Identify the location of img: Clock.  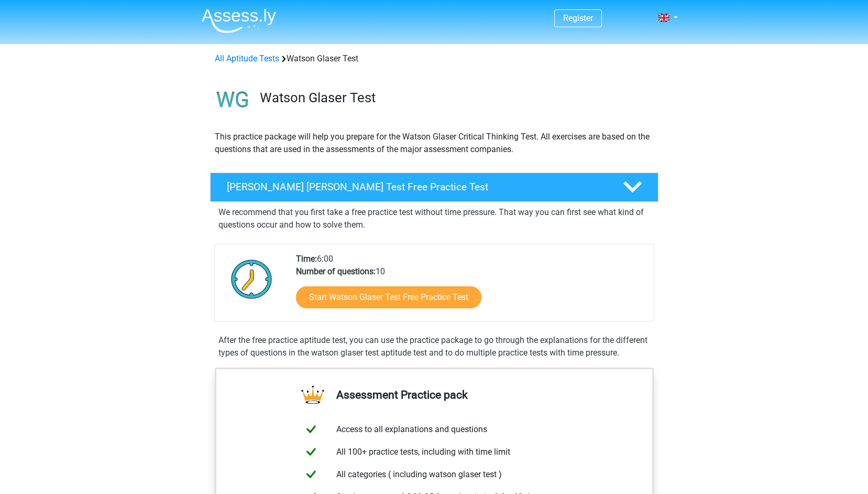
(252, 279).